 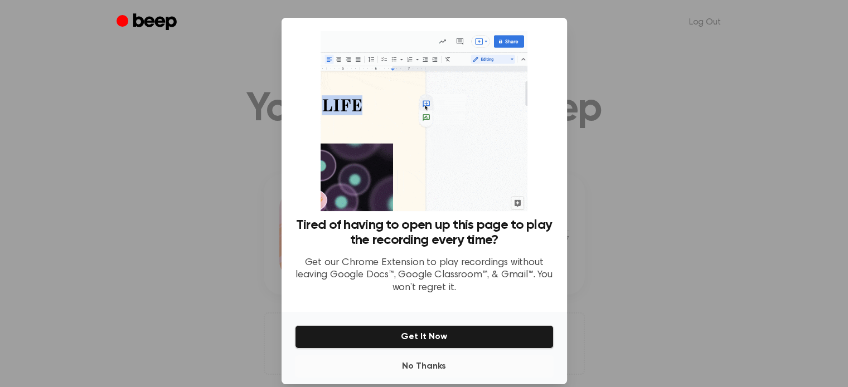 I want to click on a: Beep, so click(x=148, y=22).